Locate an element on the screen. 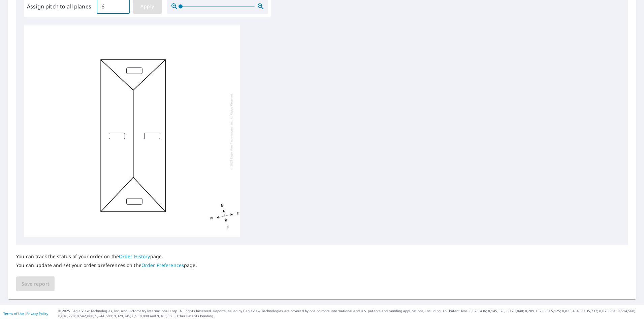 This screenshot has height=322, width=644. span: Apply is located at coordinates (147, 7).